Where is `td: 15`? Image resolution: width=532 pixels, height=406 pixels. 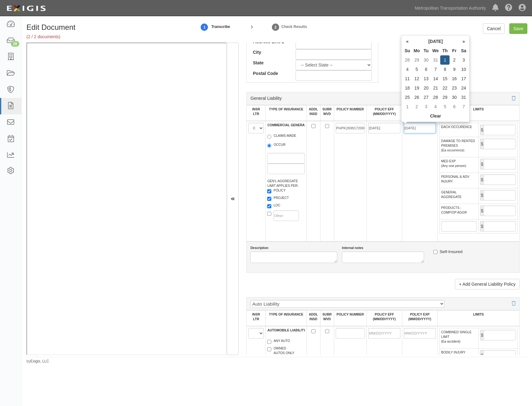
td: 15 is located at coordinates (445, 79).